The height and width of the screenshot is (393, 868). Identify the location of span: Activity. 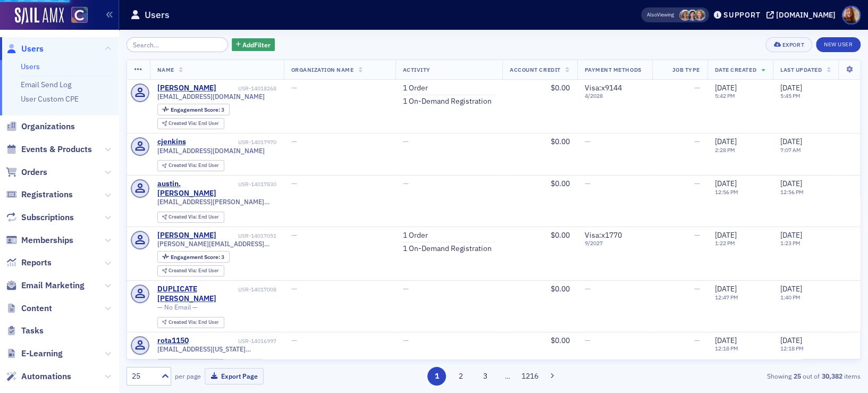
(417, 70).